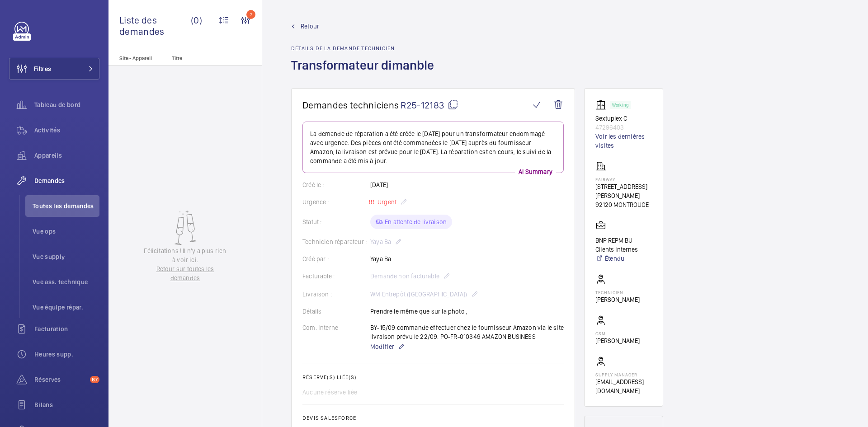 The height and width of the screenshot is (427, 868). Describe the element at coordinates (310, 26) in the screenshot. I see `span: Retour` at that location.